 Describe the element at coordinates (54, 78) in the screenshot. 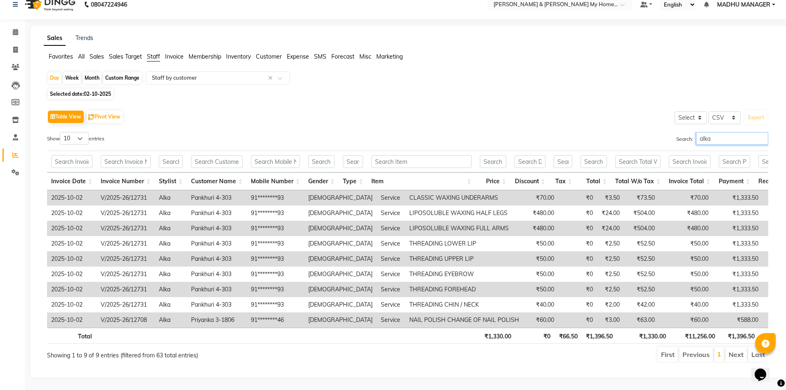

I see `div: Day` at that location.